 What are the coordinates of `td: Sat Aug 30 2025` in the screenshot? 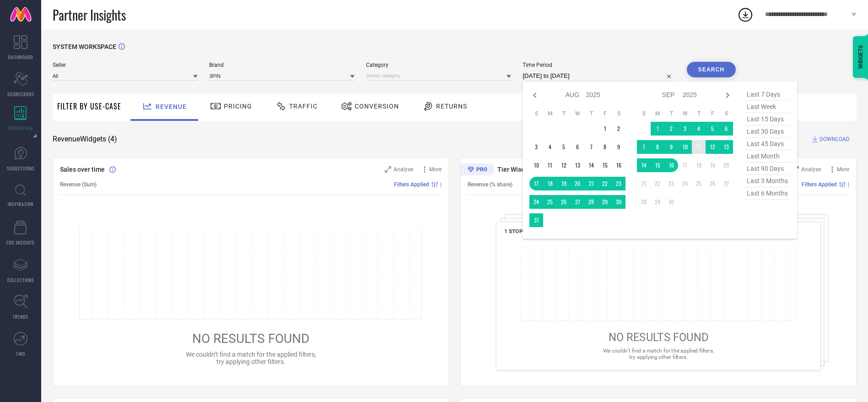 It's located at (619, 202).